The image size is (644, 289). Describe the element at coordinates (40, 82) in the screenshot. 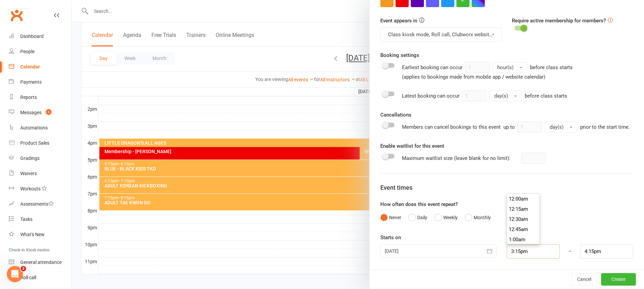

I see `a: Payments` at that location.